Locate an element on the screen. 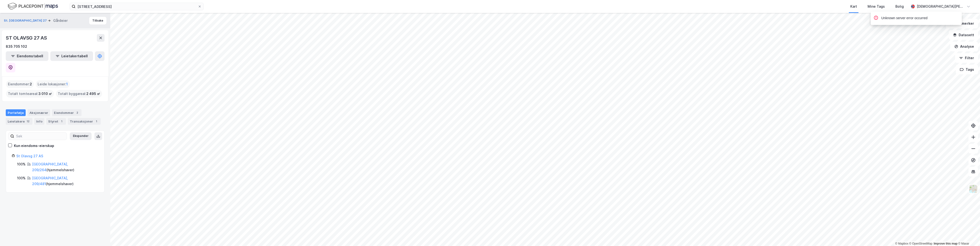 The width and height of the screenshot is (980, 246). div: Eiendommer : is located at coordinates (20, 84).